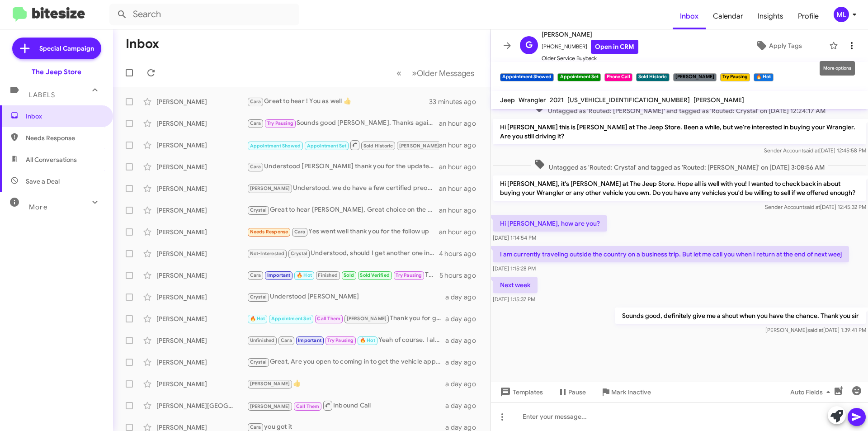 This screenshot has width=868, height=431. I want to click on small: Phone Call, so click(619, 77).